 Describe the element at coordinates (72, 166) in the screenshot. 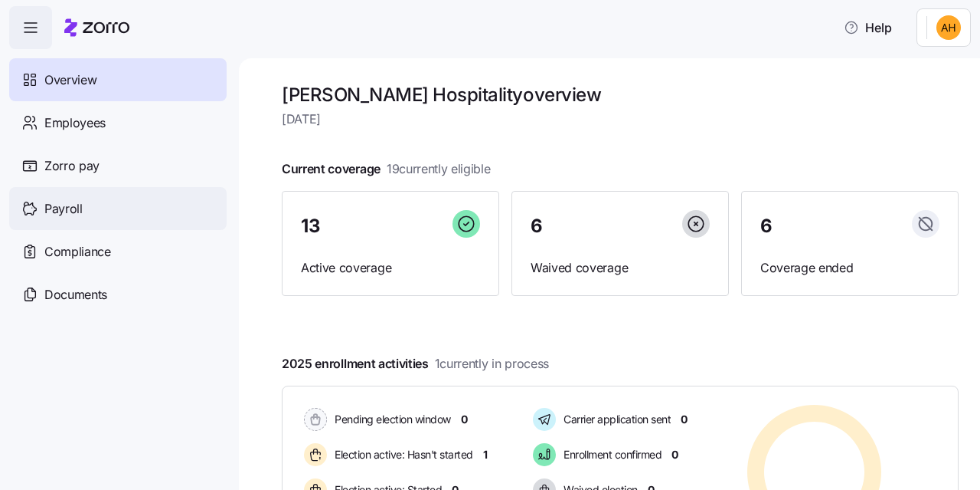

I see `span: Zorro pay` at that location.